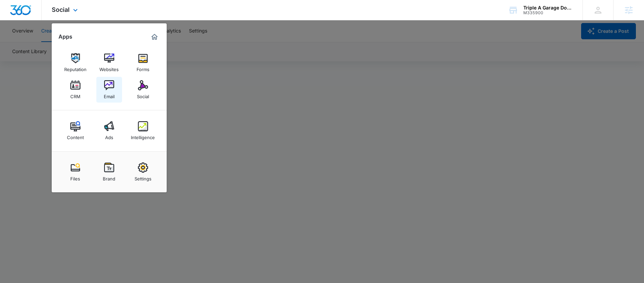 The image size is (644, 283). Describe the element at coordinates (143, 172) in the screenshot. I see `a: Settings` at that location.